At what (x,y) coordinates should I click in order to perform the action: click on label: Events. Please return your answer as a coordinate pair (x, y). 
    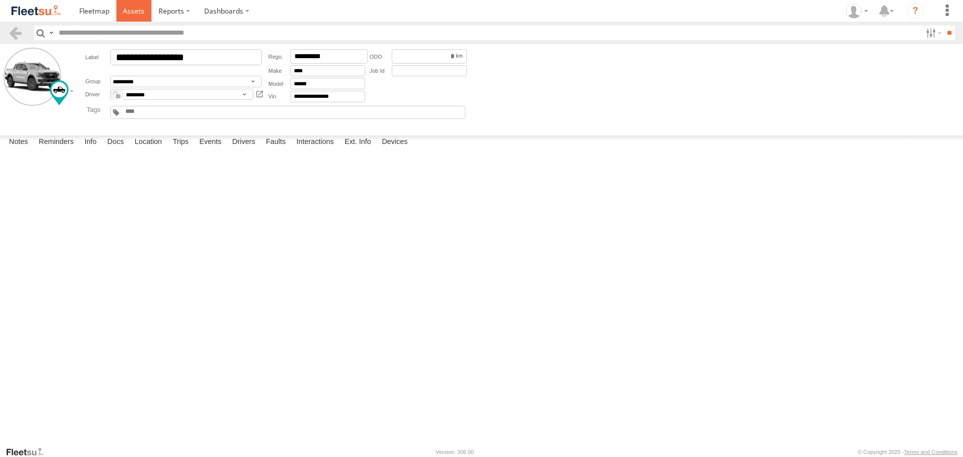
    Looking at the image, I should click on (210, 142).